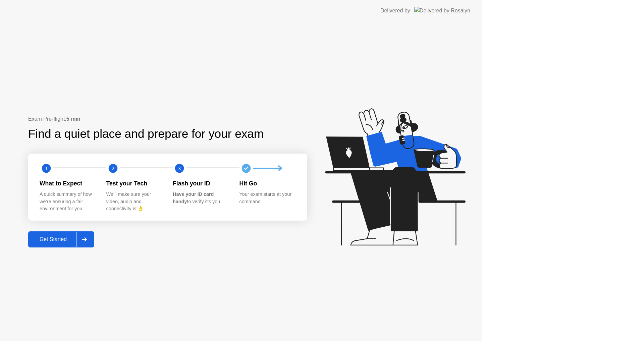  I want to click on b: Have your ID card handy, so click(193, 198).